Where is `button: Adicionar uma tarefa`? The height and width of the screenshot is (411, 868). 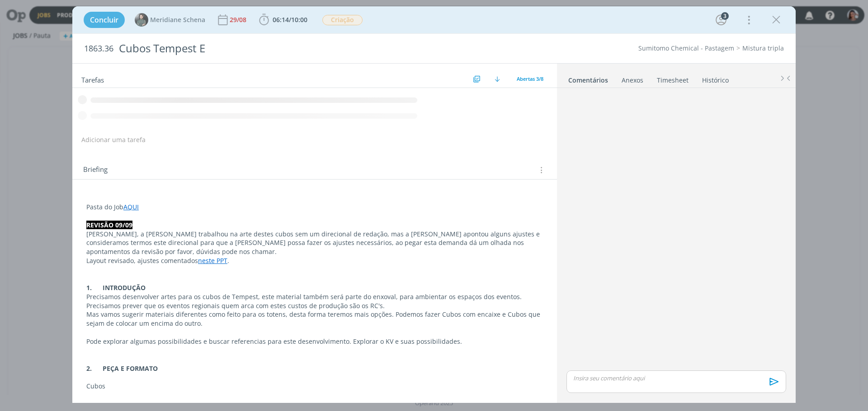 button: Adicionar uma tarefa is located at coordinates (114, 140).